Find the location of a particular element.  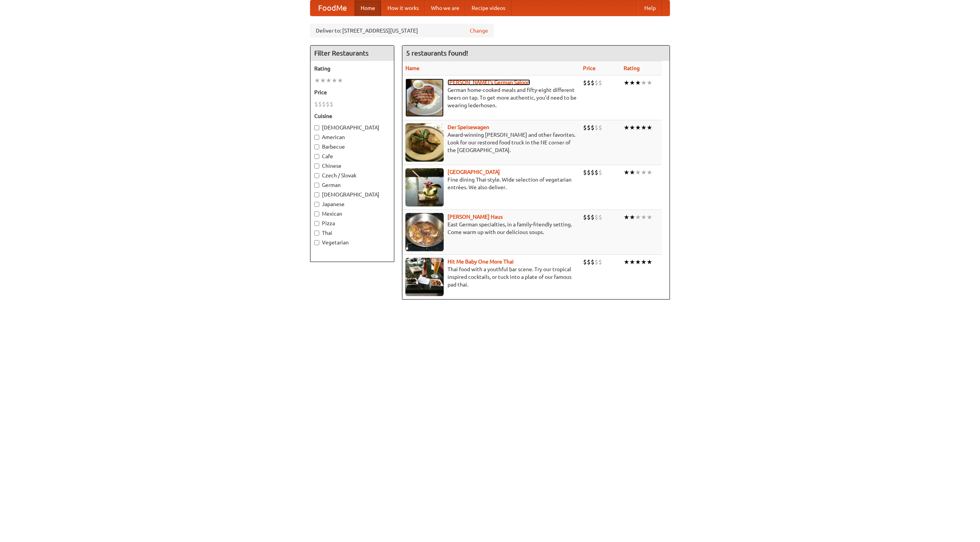

input: German is located at coordinates (316, 185).